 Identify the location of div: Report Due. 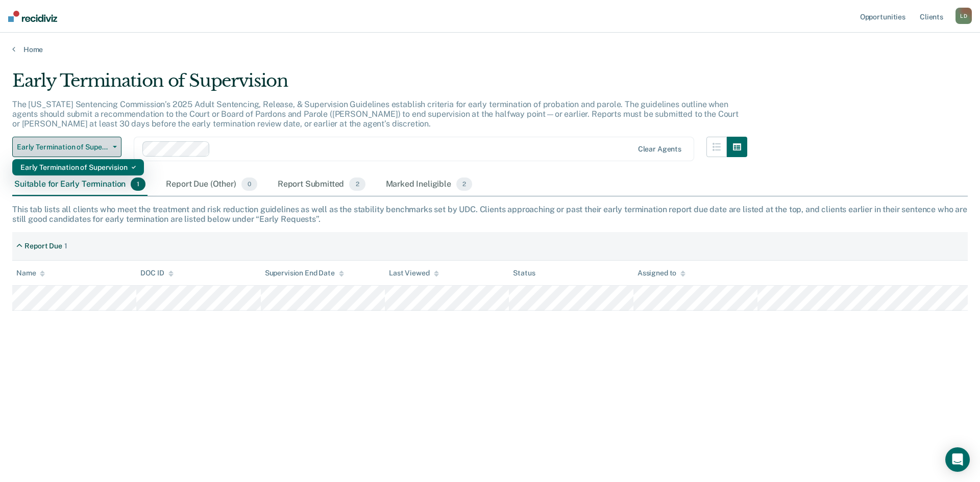
(43, 246).